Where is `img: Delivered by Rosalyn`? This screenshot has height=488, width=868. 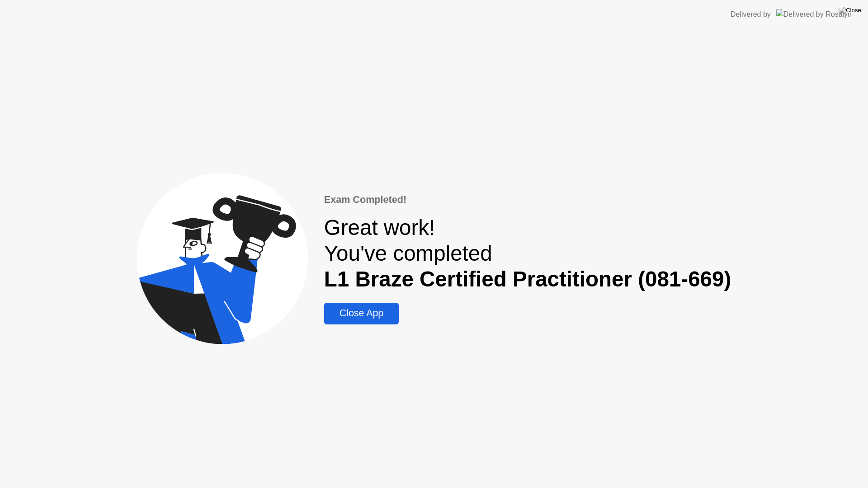
img: Delivered by Rosalyn is located at coordinates (814, 14).